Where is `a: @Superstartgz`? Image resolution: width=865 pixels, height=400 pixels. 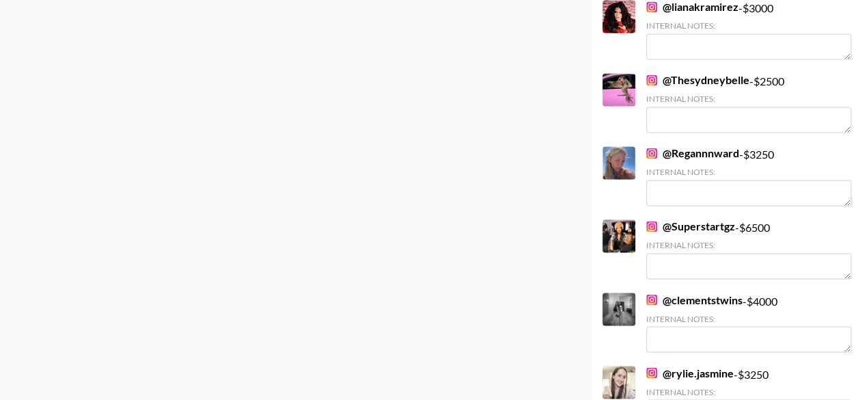
a: @Superstartgz is located at coordinates (691, 226).